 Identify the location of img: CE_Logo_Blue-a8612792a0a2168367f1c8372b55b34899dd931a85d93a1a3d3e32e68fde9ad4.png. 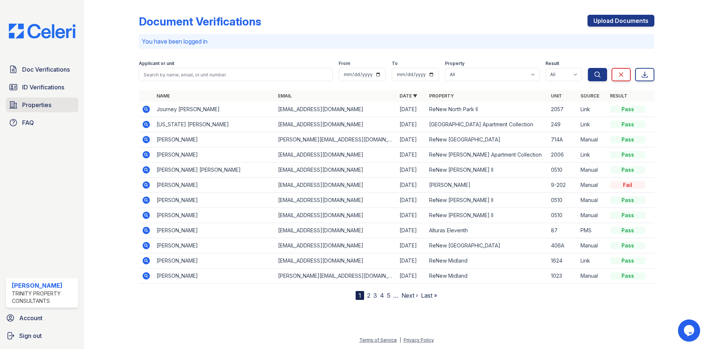
(42, 31).